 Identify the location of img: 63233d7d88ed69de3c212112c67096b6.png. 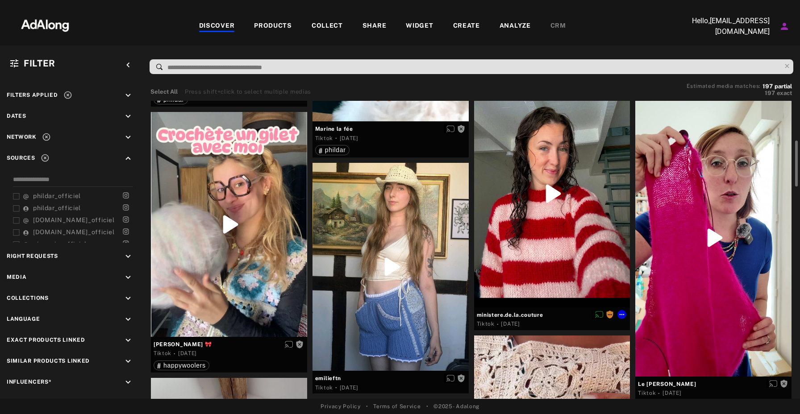
(45, 25).